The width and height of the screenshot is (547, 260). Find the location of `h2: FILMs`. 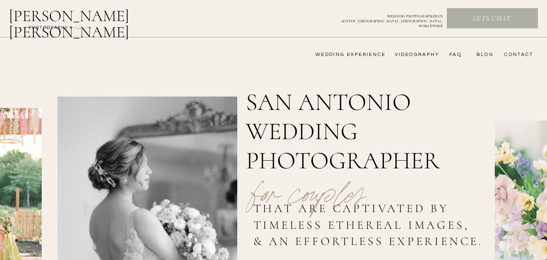

h2: FILMs is located at coordinates (81, 27).